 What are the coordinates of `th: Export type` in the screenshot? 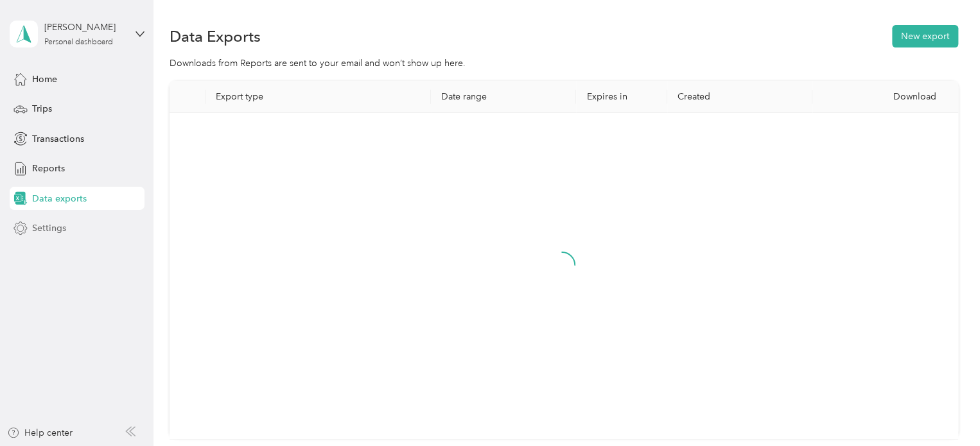 It's located at (318, 97).